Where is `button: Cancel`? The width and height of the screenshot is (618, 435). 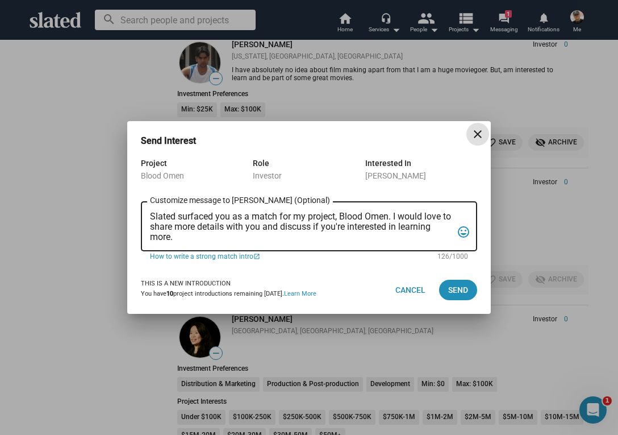 button: Cancel is located at coordinates (410, 290).